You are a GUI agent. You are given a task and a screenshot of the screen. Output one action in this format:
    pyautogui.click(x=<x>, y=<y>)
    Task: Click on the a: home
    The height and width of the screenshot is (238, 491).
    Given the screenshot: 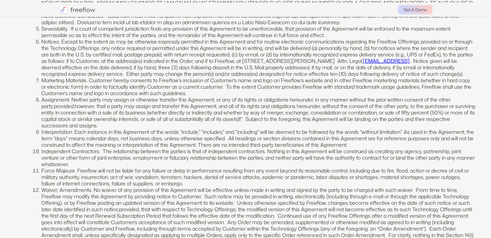 What is the action you would take?
    pyautogui.click(x=77, y=10)
    